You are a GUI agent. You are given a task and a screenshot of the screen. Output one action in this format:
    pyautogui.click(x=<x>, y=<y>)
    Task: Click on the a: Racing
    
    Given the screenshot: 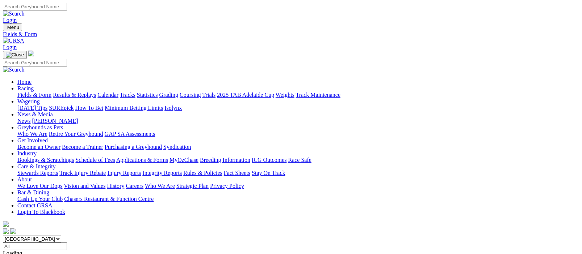 What is the action you would take?
    pyautogui.click(x=25, y=88)
    